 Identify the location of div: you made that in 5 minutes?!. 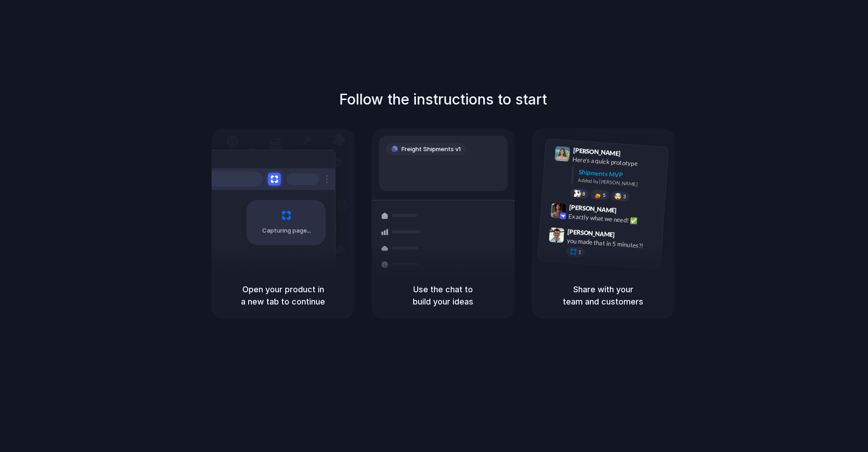
(611, 243).